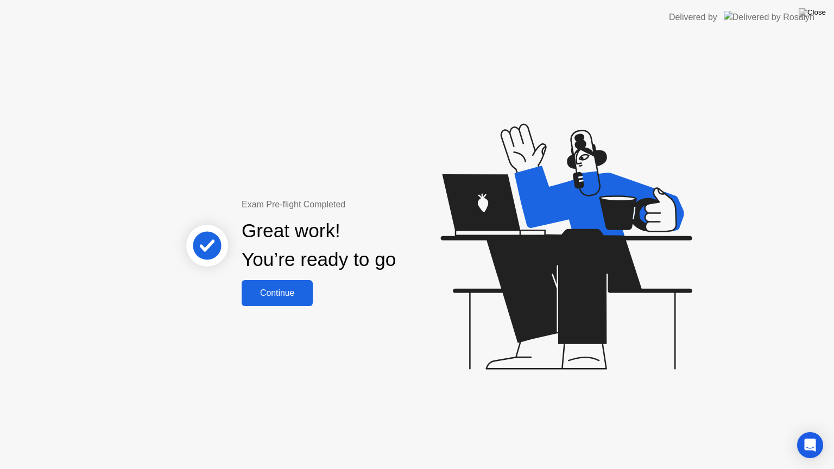 The height and width of the screenshot is (469, 834). Describe the element at coordinates (319, 245) in the screenshot. I see `div: Great work! You’re ready to go` at that location.